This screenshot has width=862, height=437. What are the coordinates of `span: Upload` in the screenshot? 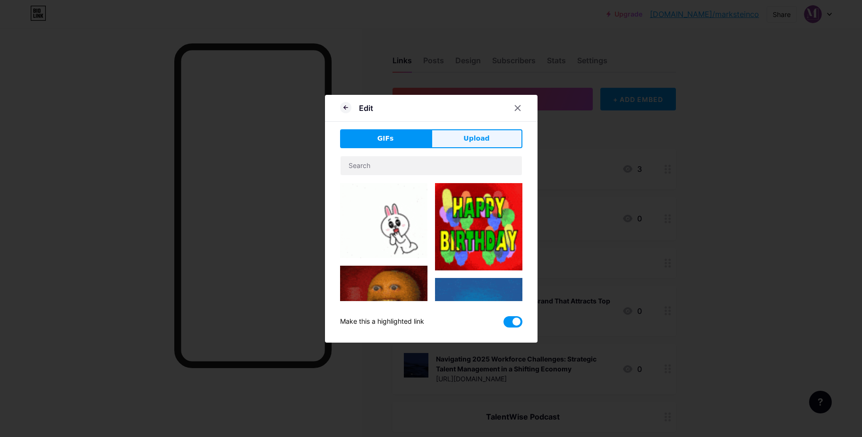 It's located at (476, 138).